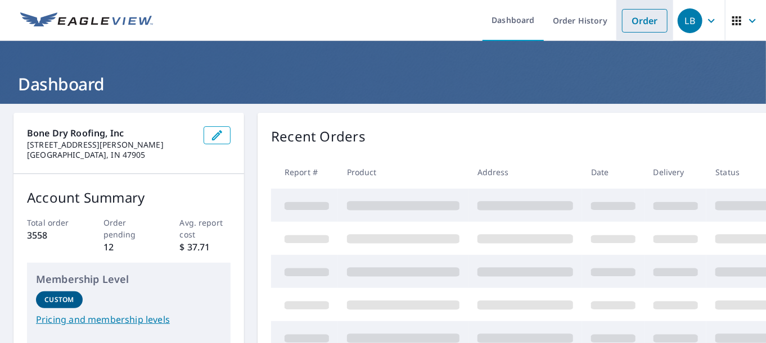 Image resolution: width=766 pixels, height=343 pixels. Describe the element at coordinates (129, 320) in the screenshot. I see `a: Pricing and membership levels` at that location.